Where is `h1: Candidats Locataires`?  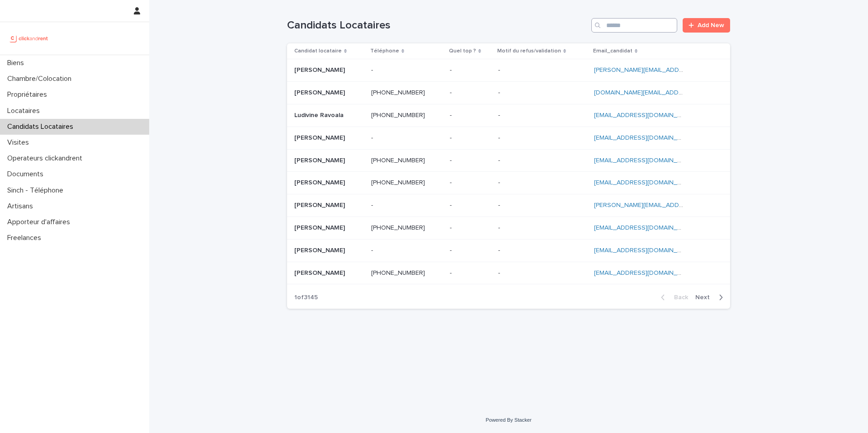 h1: Candidats Locataires is located at coordinates (437, 25).